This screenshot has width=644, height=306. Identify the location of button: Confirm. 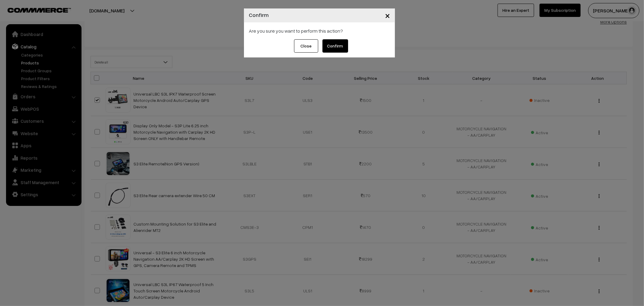
(335, 46).